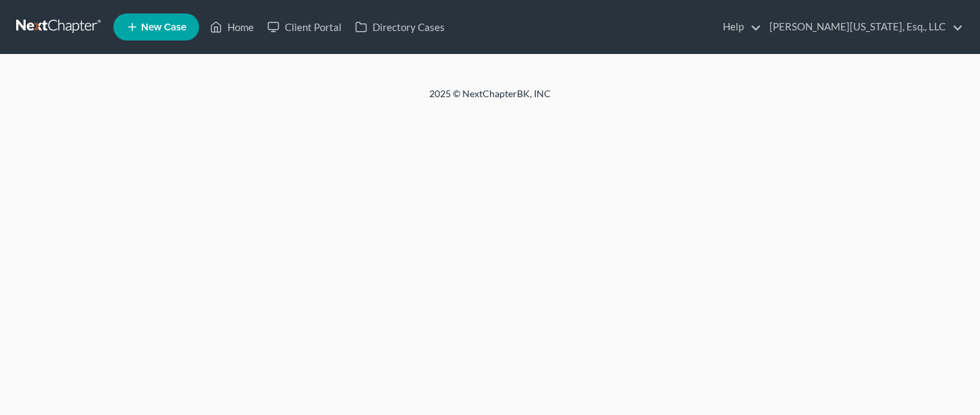  What do you see at coordinates (231, 27) in the screenshot?
I see `a: Home` at bounding box center [231, 27].